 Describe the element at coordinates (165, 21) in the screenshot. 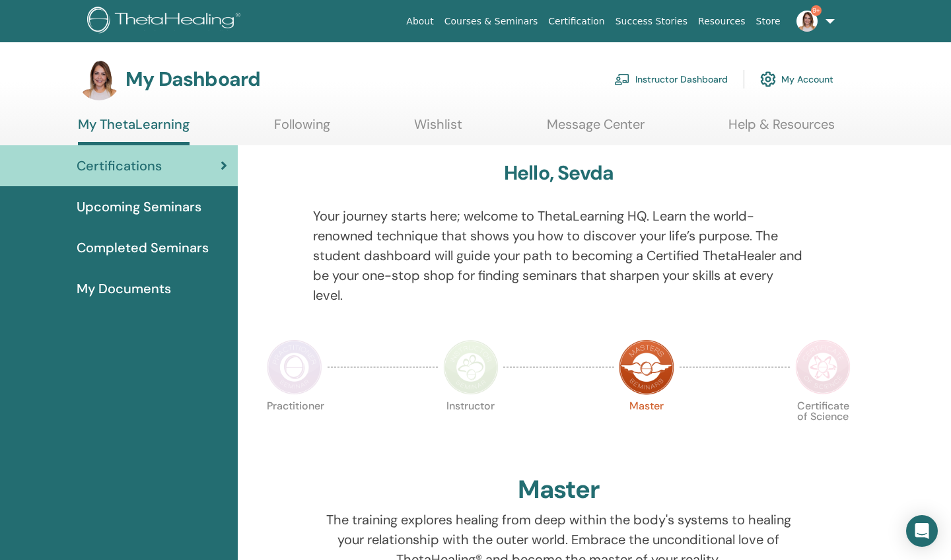

I see `img: logo.png` at that location.